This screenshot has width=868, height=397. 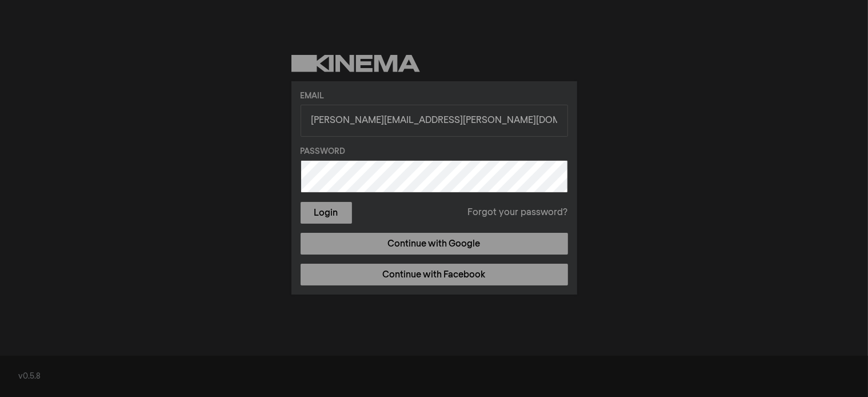 I want to click on label: Password, so click(x=434, y=151).